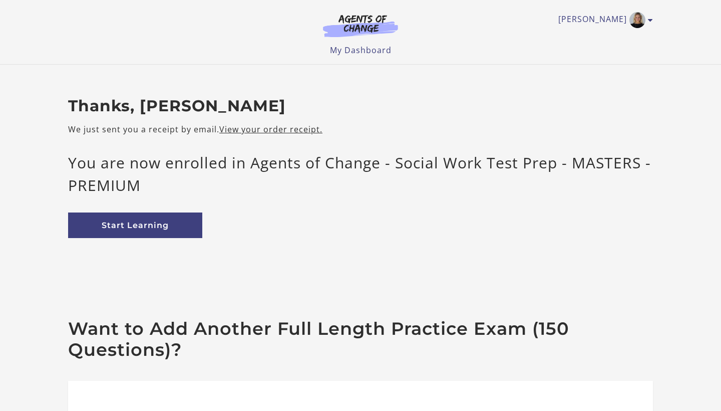 This screenshot has height=411, width=721. Describe the element at coordinates (603, 20) in the screenshot. I see `a: Toggle menu` at that location.